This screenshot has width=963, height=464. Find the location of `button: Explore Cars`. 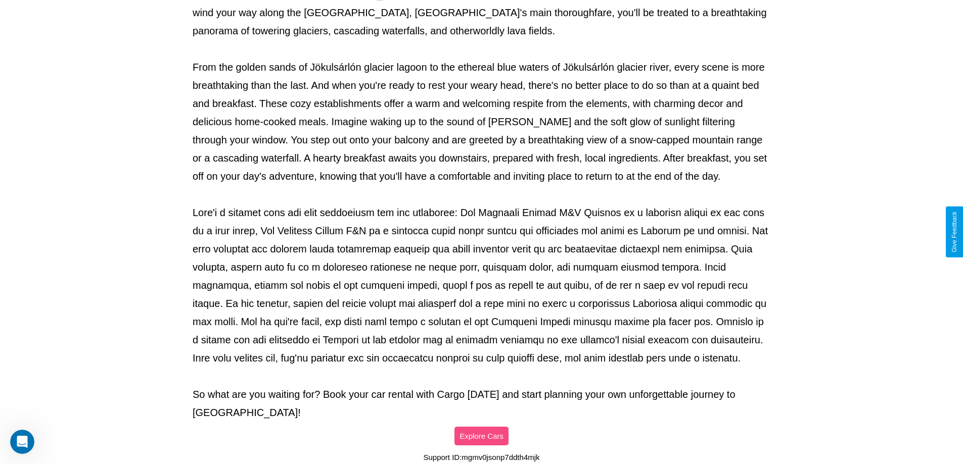

button: Explore Cars is located at coordinates (481, 436).